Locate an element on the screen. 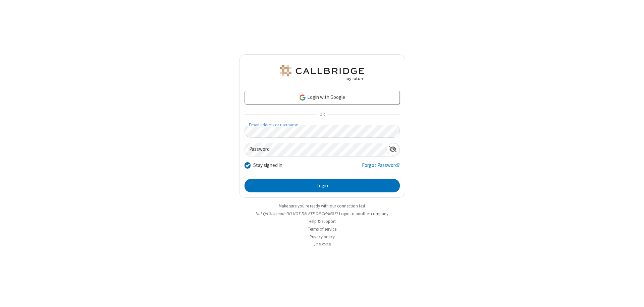 The image size is (644, 307). div: Show password is located at coordinates (393, 149).